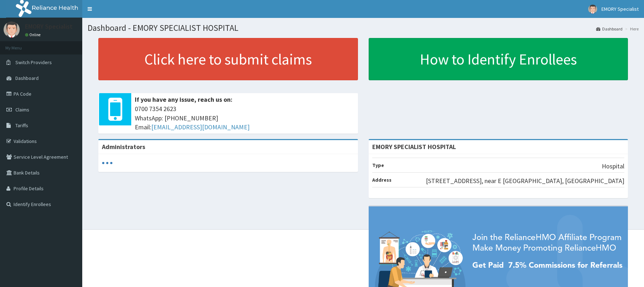 The image size is (644, 287). I want to click on span: EMORY Specialist, so click(620, 9).